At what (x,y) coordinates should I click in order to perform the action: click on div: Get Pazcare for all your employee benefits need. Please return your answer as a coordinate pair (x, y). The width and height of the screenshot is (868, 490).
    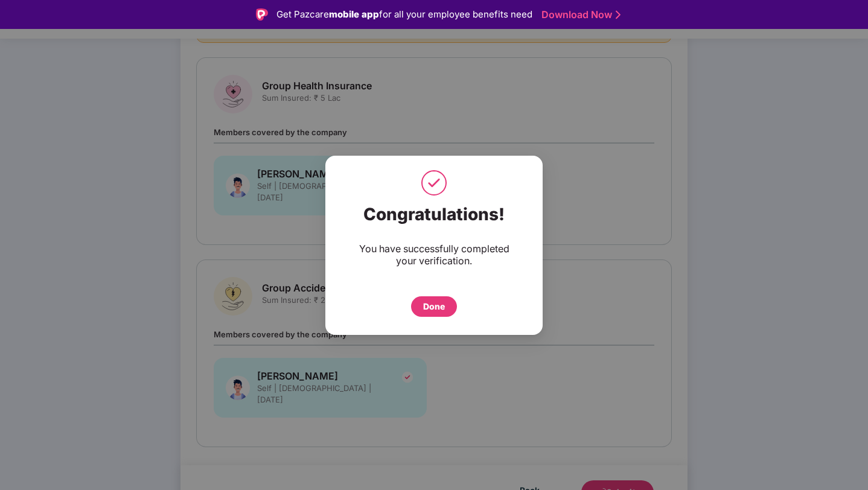
    Looking at the image, I should click on (404, 15).